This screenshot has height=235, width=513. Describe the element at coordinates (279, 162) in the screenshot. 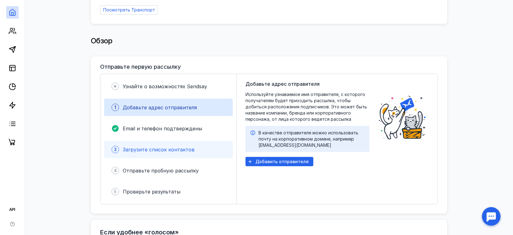

I see `button: Добавить отправителя` at that location.